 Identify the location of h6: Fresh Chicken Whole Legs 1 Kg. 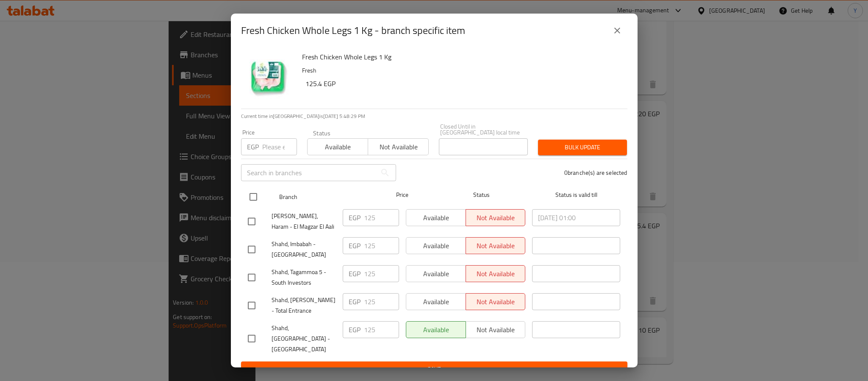
(461, 57).